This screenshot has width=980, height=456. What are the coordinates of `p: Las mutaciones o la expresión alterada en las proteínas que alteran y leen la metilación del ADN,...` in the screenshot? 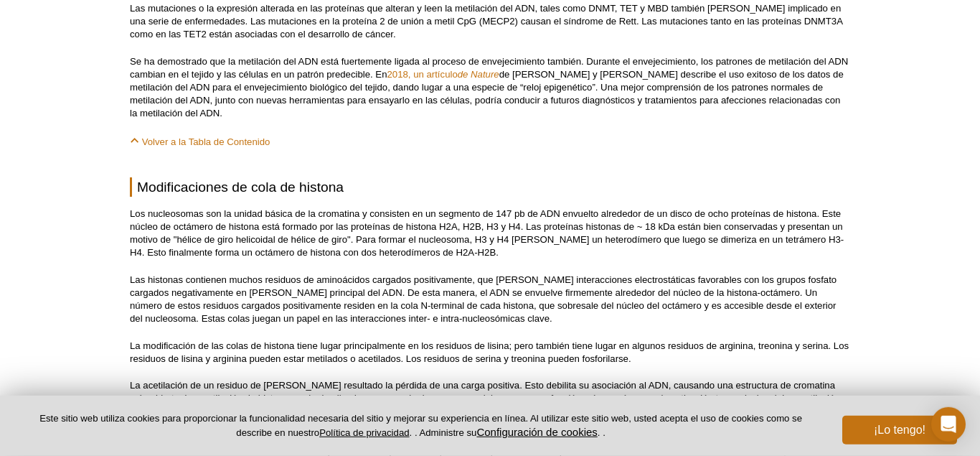 It's located at (490, 22).